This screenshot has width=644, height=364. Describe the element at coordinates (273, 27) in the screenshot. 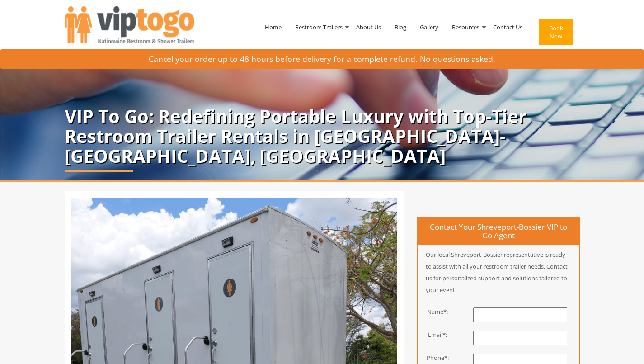

I see `a: Home` at that location.